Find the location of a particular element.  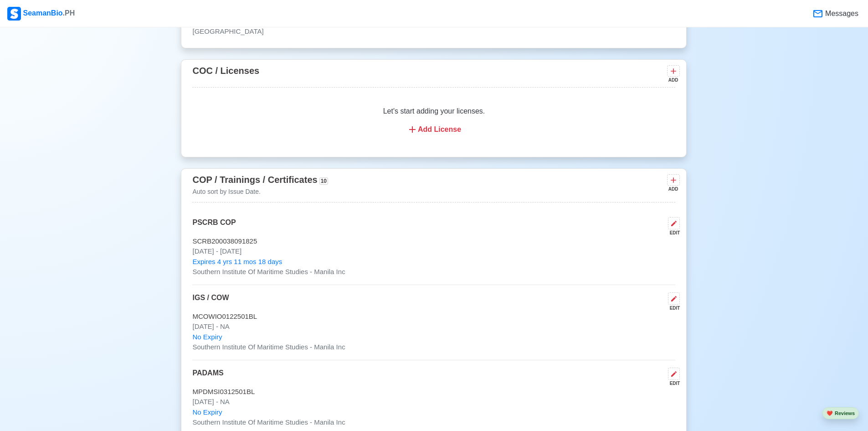

p: Auto sort by Issue Date. is located at coordinates (261, 192).